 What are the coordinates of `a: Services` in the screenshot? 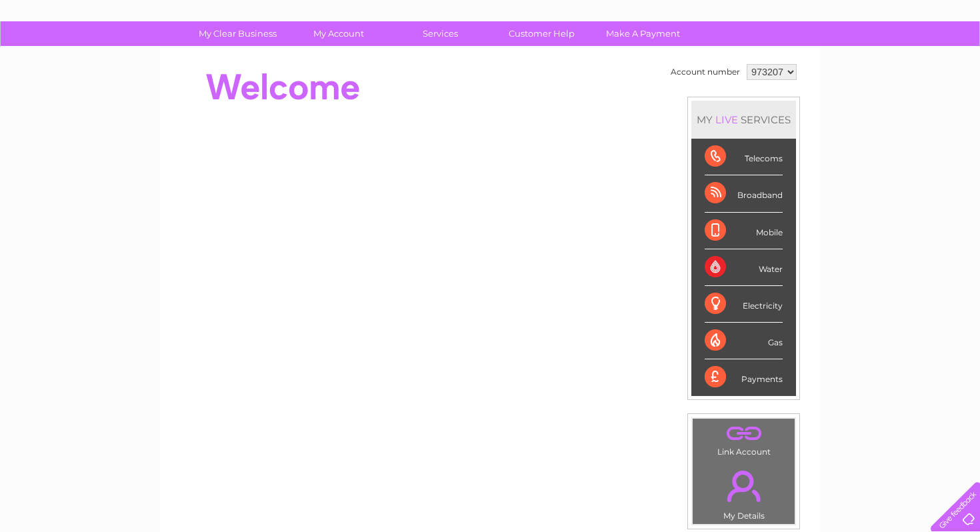 It's located at (440, 33).